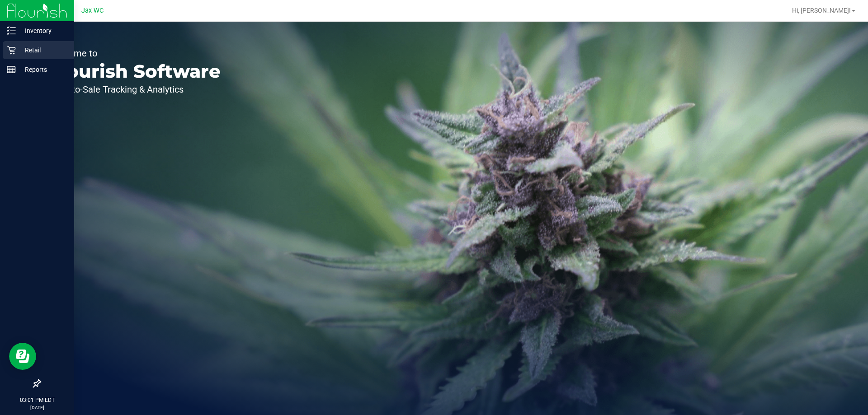  What do you see at coordinates (134, 53) in the screenshot?
I see `p: Welcome to` at bounding box center [134, 53].